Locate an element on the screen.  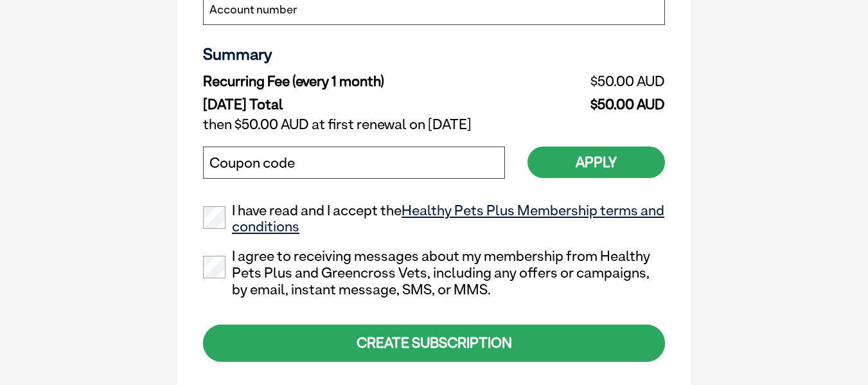
a: Healthy Pets Plus Membership terms and conditions is located at coordinates (448, 219).